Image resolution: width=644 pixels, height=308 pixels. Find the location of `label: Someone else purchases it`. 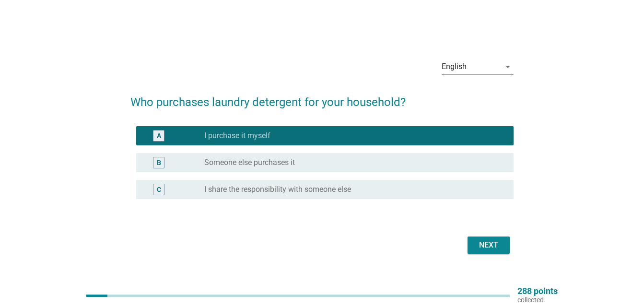

label: Someone else purchases it is located at coordinates (249, 163).